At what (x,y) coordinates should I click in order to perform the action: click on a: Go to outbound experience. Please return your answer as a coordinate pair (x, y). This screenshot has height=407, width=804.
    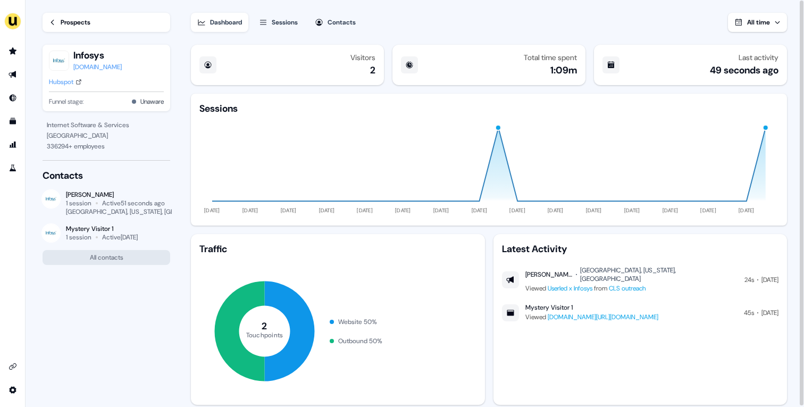
    Looking at the image, I should click on (13, 74).